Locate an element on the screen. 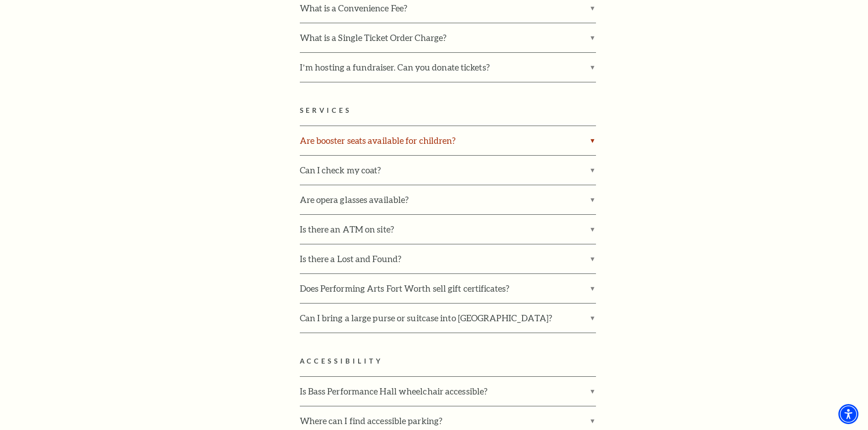 The height and width of the screenshot is (430, 868). label: Does Performing Arts Fort Worth sell gift certificates? is located at coordinates (448, 289).